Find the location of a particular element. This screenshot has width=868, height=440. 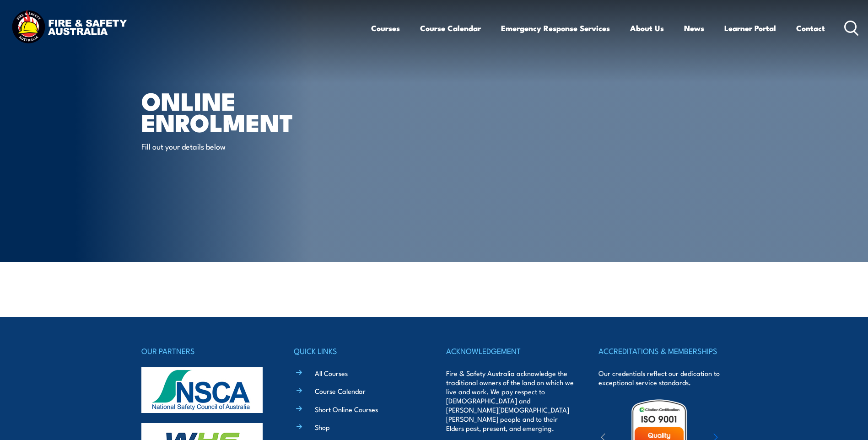

a: Learner Portal is located at coordinates (750, 28).